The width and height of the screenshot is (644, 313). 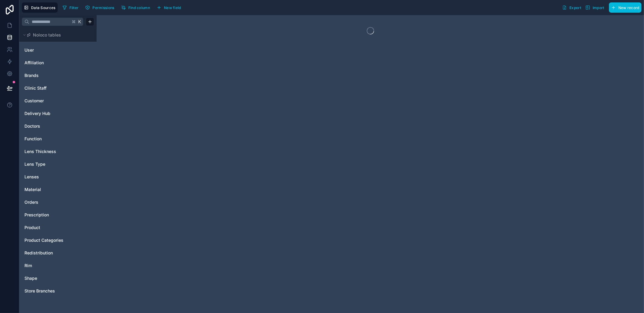 I want to click on span: Product, so click(x=32, y=227).